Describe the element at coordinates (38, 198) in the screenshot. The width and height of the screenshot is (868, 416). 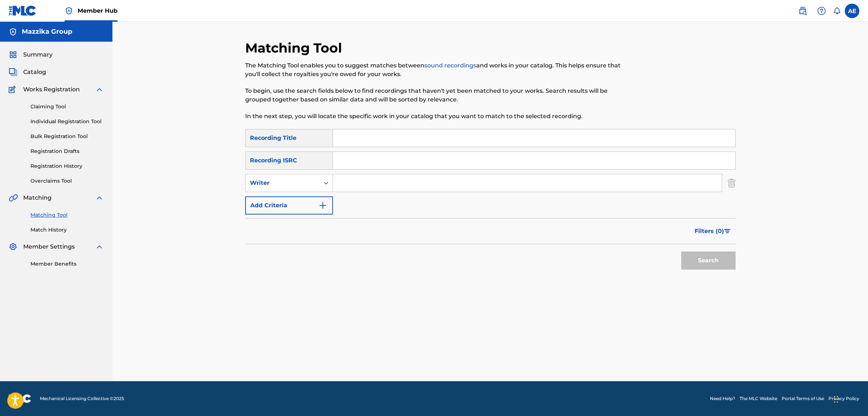
I see `span: Matching` at that location.